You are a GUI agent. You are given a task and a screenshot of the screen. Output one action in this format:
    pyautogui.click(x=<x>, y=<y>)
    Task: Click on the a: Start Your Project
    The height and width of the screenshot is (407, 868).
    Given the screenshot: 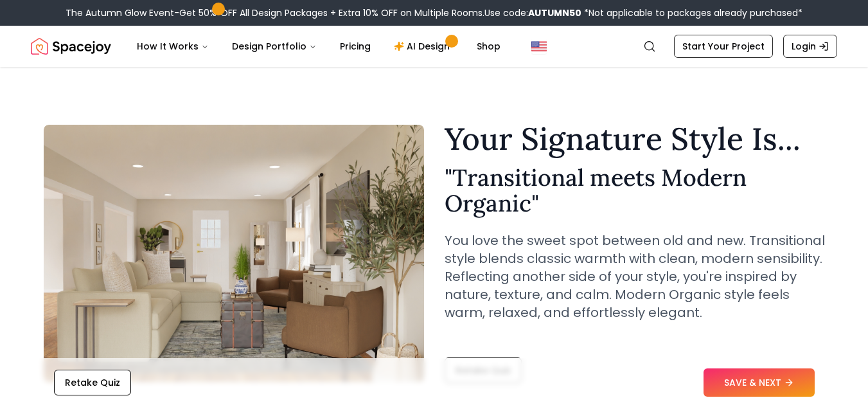 What is the action you would take?
    pyautogui.click(x=724, y=47)
    